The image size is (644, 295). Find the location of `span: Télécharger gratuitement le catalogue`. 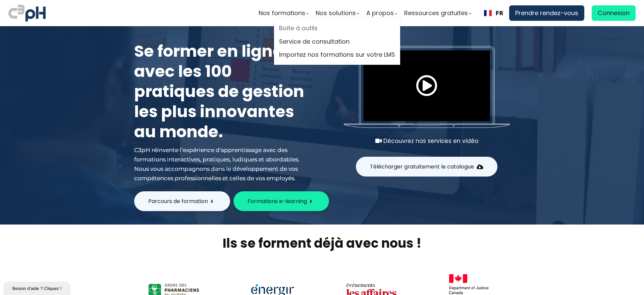

span: Télécharger gratuitement le catalogue is located at coordinates (422, 166).